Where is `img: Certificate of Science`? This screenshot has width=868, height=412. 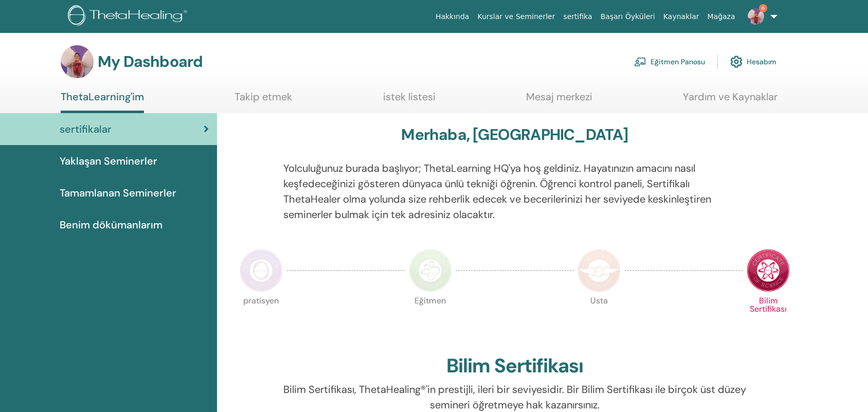
img: Certificate of Science is located at coordinates (768, 271).